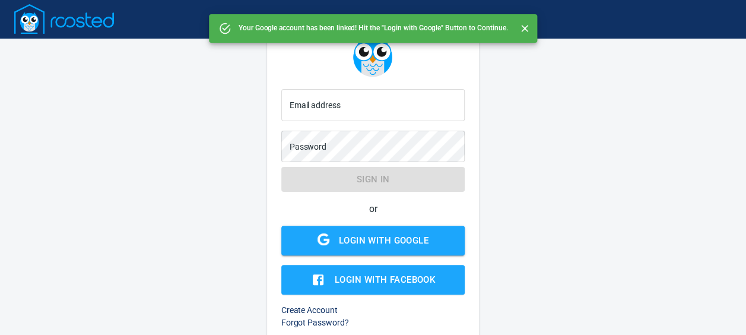 This screenshot has width=746, height=335. I want to click on h6: Create Account, so click(373, 310).